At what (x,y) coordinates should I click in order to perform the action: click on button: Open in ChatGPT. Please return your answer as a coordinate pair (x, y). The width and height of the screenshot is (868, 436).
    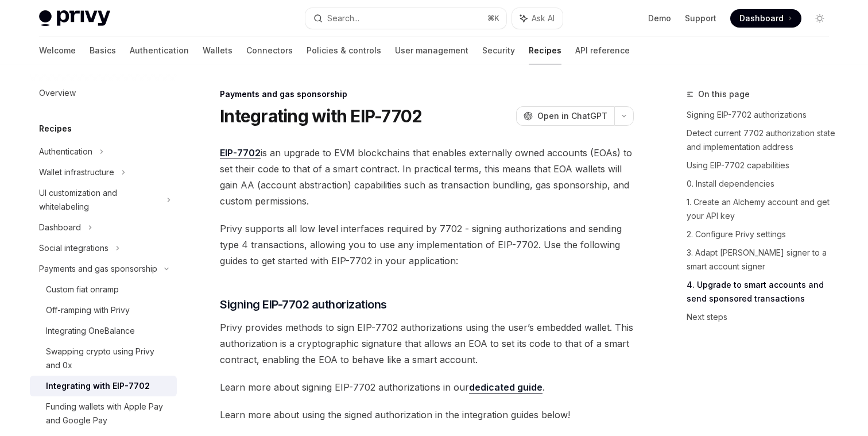
    Looking at the image, I should click on (565, 116).